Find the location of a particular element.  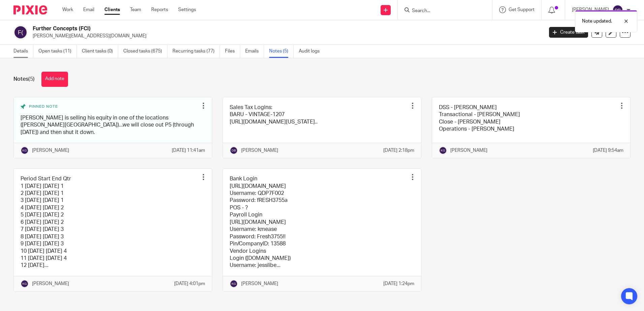

a: Settings is located at coordinates (187, 10).